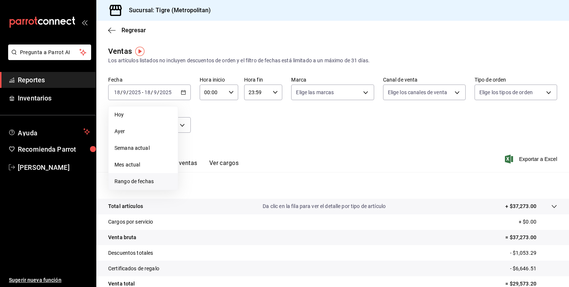 Image resolution: width=569 pixels, height=287 pixels. What do you see at coordinates (49, 280) in the screenshot?
I see `span: Sugerir nueva función` at bounding box center [49, 280].